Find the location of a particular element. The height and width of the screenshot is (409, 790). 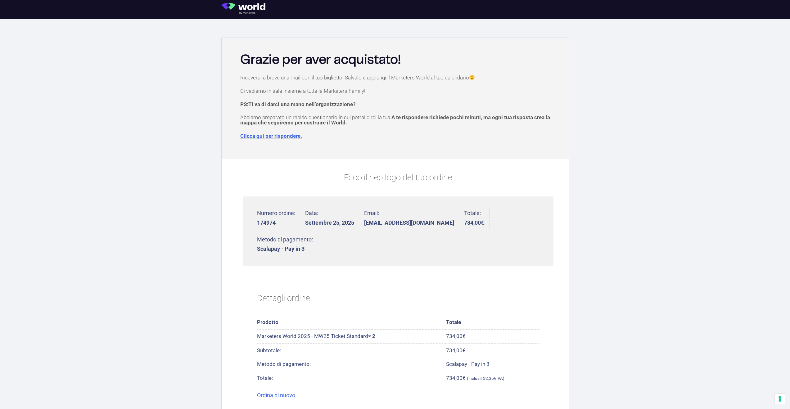

li: Metodo di pagamento: is located at coordinates (285, 244).